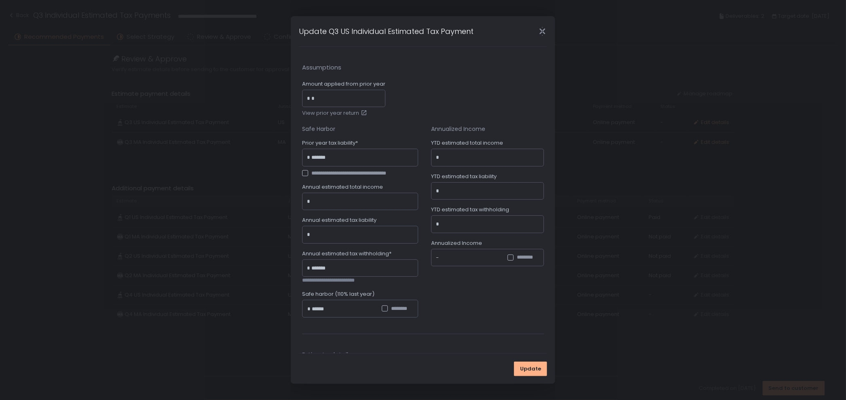 This screenshot has height=400, width=846. What do you see at coordinates (467, 143) in the screenshot?
I see `span: YTD estimated total income` at bounding box center [467, 143].